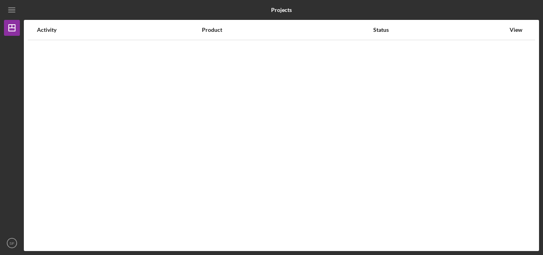  What do you see at coordinates (282, 10) in the screenshot?
I see `b: Projects` at bounding box center [282, 10].